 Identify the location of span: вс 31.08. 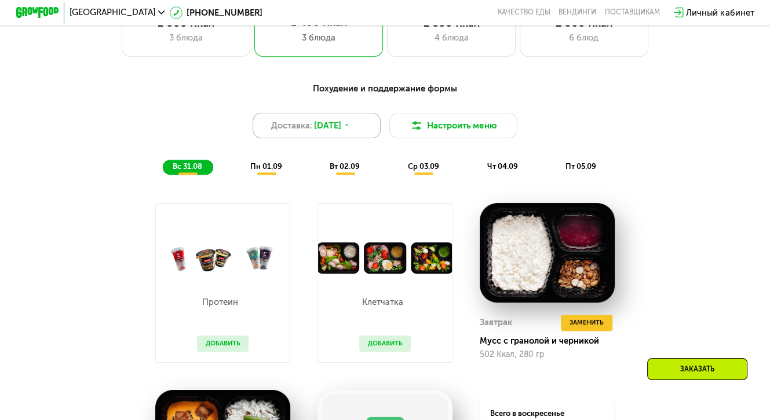
(187, 166).